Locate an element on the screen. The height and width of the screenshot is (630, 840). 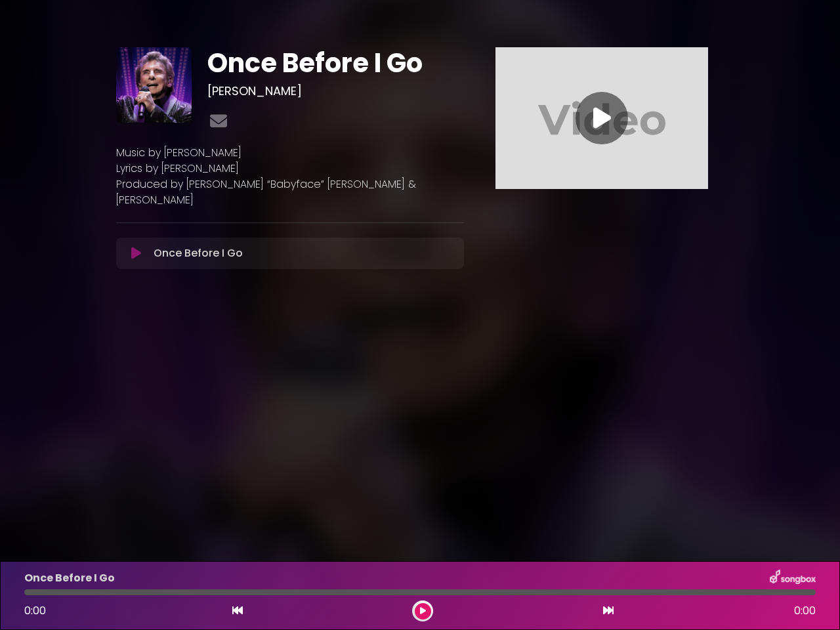
img: Video Thumbnail is located at coordinates (602, 118).